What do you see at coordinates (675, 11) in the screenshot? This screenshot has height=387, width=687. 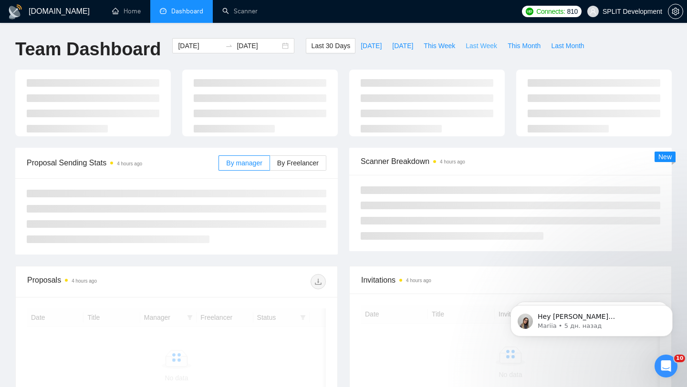 I see `a: setting` at bounding box center [675, 11].